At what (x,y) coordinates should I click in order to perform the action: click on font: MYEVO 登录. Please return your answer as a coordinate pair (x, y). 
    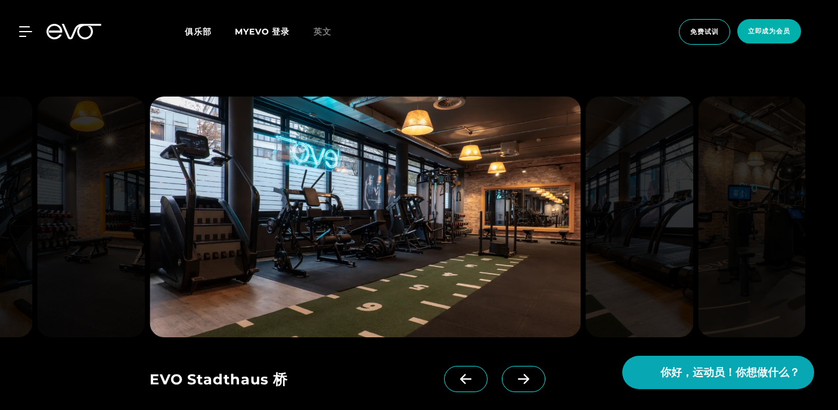
    Looking at the image, I should click on (262, 32).